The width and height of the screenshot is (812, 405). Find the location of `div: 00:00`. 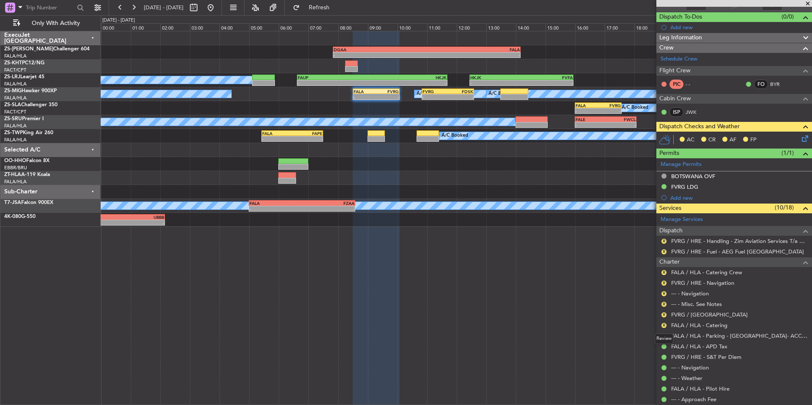

div: 00:00 is located at coordinates (116, 27).